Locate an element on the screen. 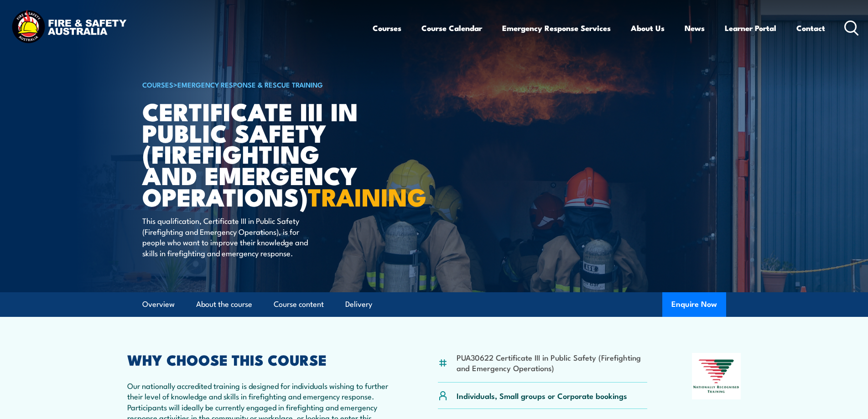 Image resolution: width=868 pixels, height=419 pixels. a: Emergency Response Services is located at coordinates (556, 28).